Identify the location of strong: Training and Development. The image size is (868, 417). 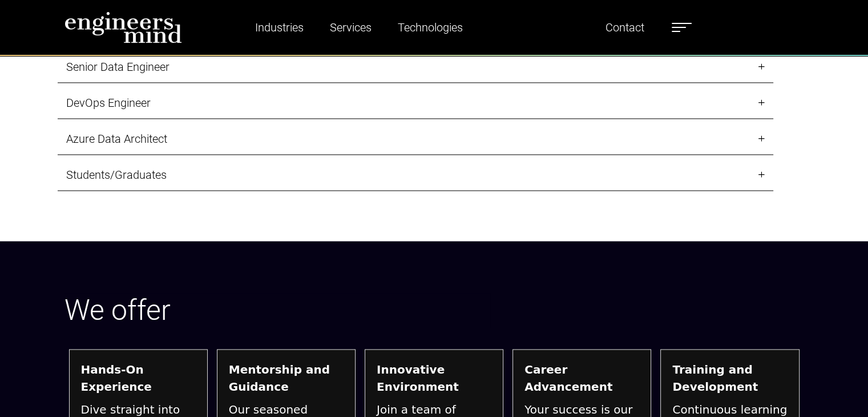
(729, 378).